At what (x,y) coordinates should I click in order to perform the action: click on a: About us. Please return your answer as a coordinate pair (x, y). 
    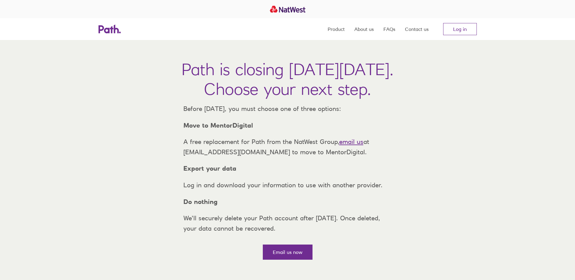
    Looking at the image, I should click on (364, 29).